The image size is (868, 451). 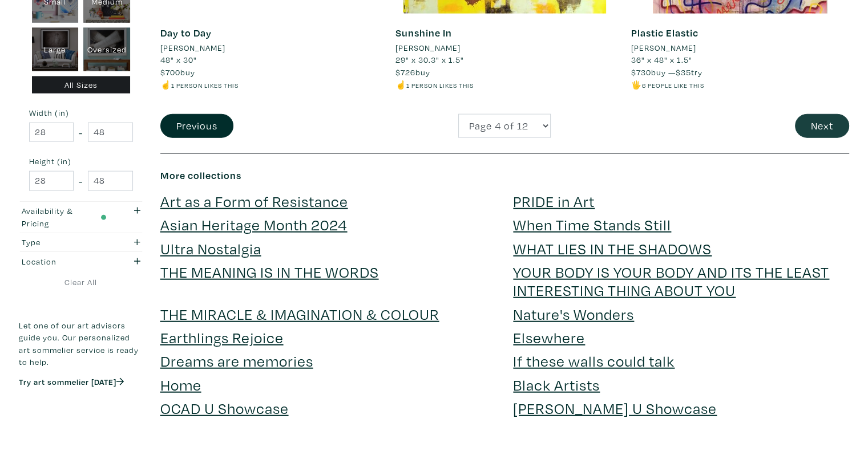 I want to click on span: buy — try, so click(x=667, y=72).